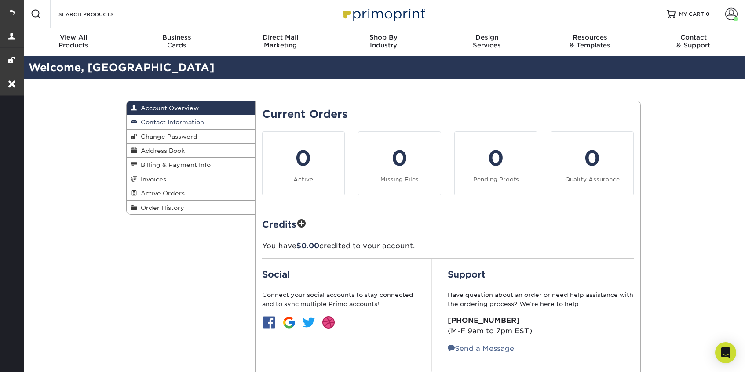 The image size is (745, 372). I want to click on span: Billing & Payment Info, so click(174, 165).